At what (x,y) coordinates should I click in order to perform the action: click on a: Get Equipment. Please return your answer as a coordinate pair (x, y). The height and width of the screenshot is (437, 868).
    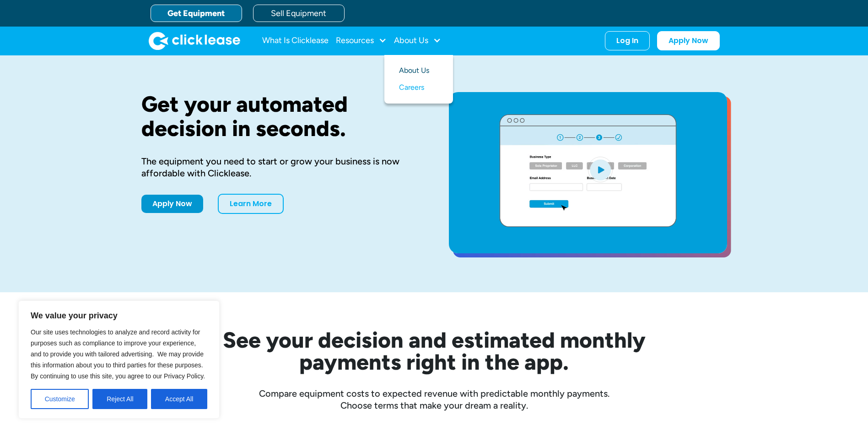
    Looking at the image, I should click on (196, 13).